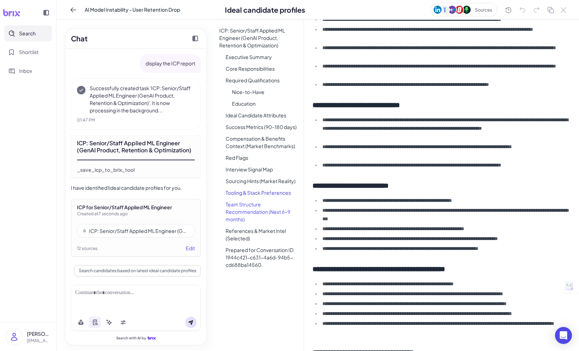  Describe the element at coordinates (262, 193) in the screenshot. I see `li: Tooling & Stack Preferences` at that location.